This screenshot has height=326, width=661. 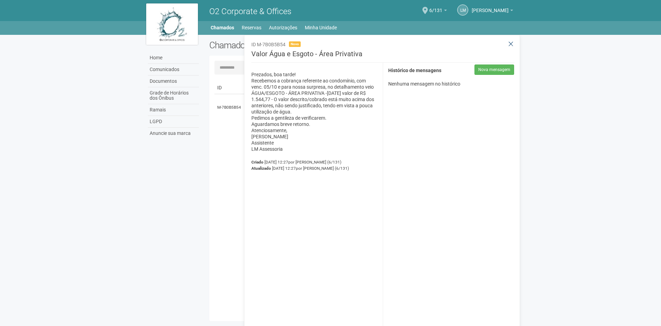 What do you see at coordinates (261, 168) in the screenshot?
I see `strong: Atualizado` at bounding box center [261, 168].